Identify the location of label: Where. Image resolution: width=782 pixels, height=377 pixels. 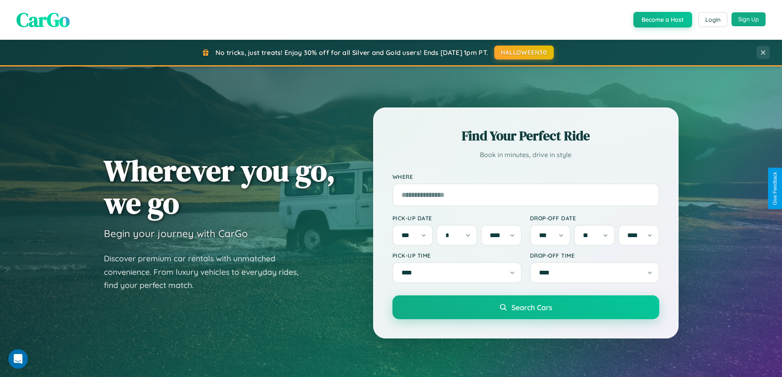
(526, 177).